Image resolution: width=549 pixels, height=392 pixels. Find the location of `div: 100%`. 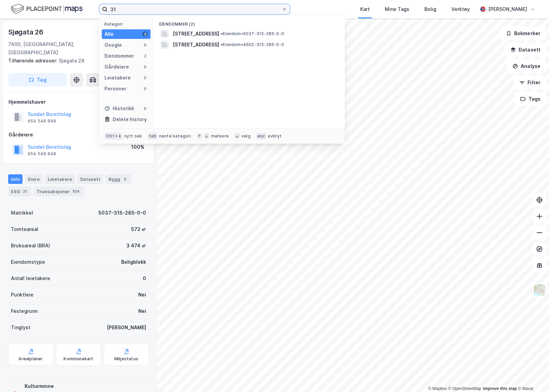

div: 100% is located at coordinates (137, 147).